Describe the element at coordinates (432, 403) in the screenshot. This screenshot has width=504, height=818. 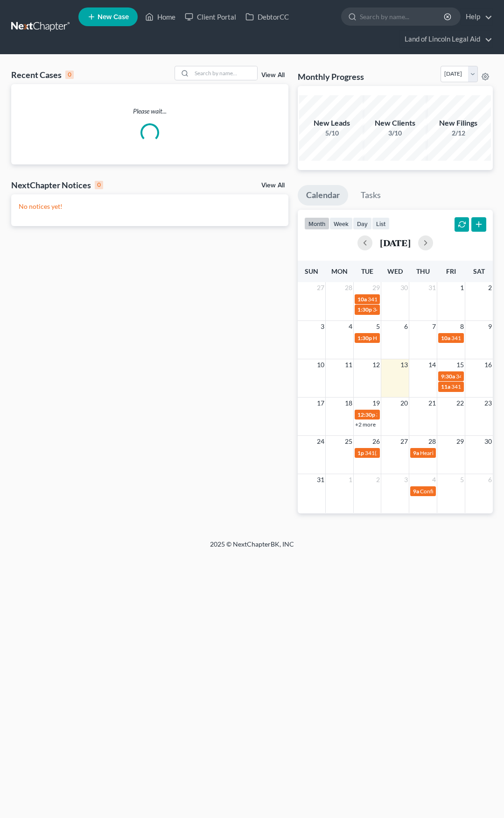
I see `span: 21` at that location.